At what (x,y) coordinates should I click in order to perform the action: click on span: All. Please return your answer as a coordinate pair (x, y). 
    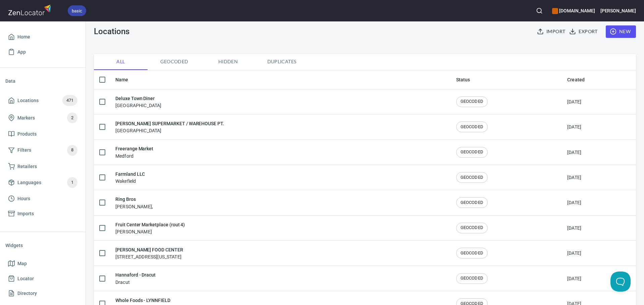
    Looking at the image, I should click on (121, 62).